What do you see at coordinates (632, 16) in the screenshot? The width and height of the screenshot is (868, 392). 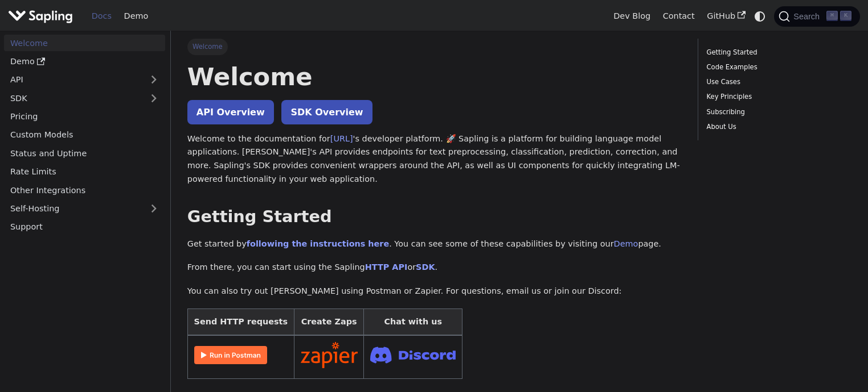 I see `a: Dev Blog` at bounding box center [632, 16].